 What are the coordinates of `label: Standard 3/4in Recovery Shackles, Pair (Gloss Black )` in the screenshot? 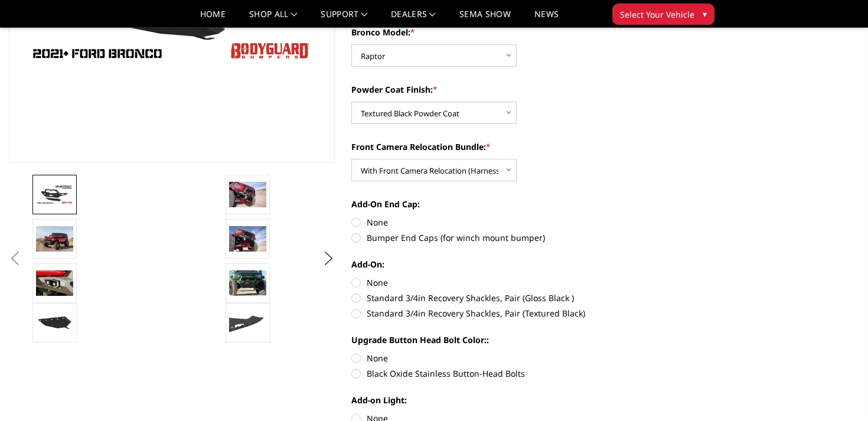 It's located at (514, 298).